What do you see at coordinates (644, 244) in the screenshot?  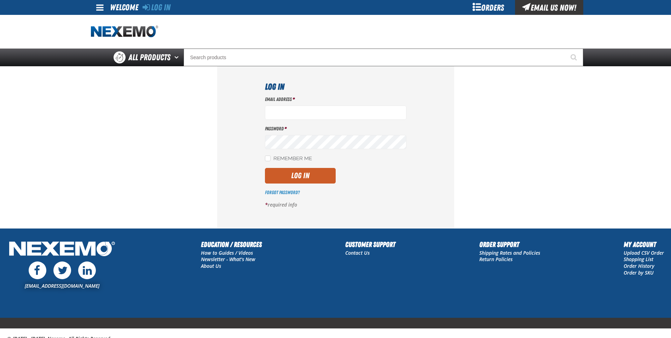 I see `h2: My Account` at bounding box center [644, 244].